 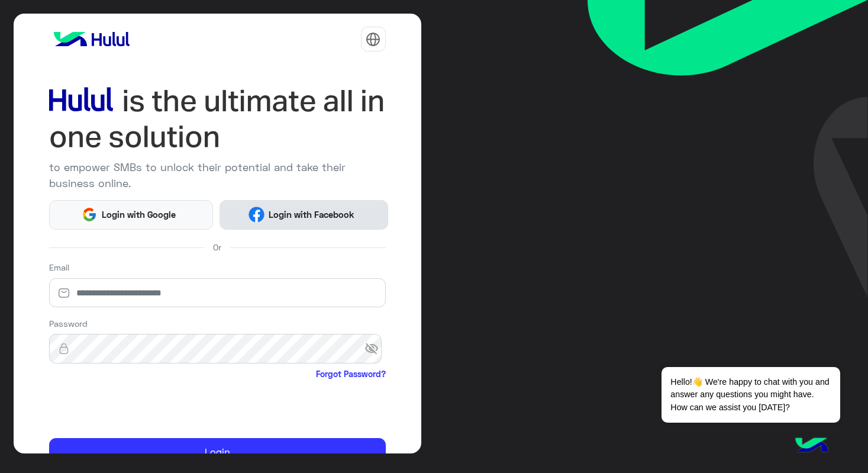 What do you see at coordinates (90, 214) in the screenshot?
I see `img: Google` at bounding box center [90, 214].